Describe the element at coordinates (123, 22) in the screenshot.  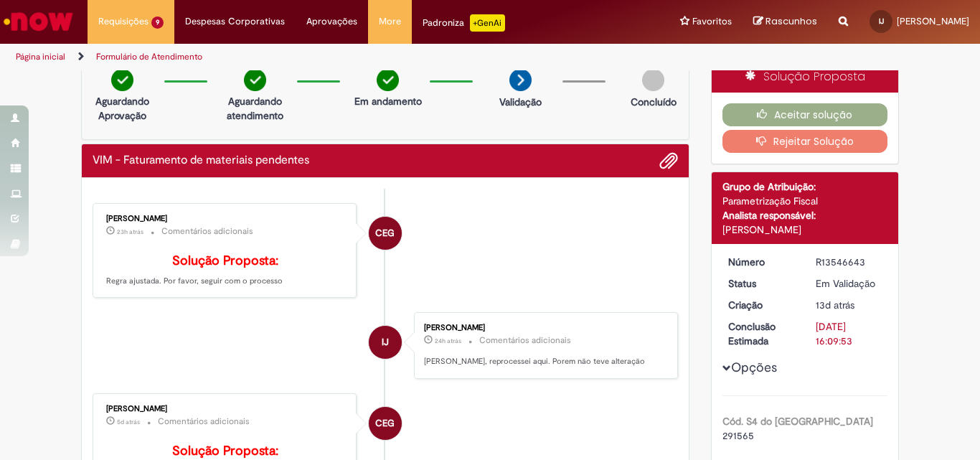
I see `span: Requisições` at that location.